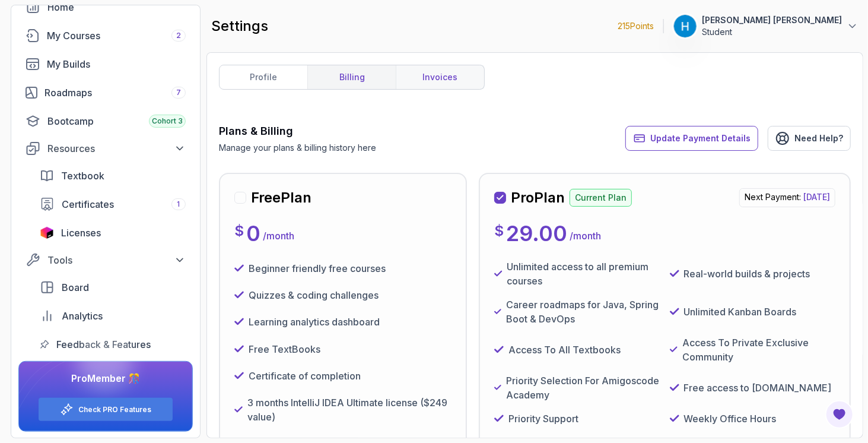  What do you see at coordinates (771, 32) in the screenshot?
I see `p: Student` at bounding box center [771, 32].